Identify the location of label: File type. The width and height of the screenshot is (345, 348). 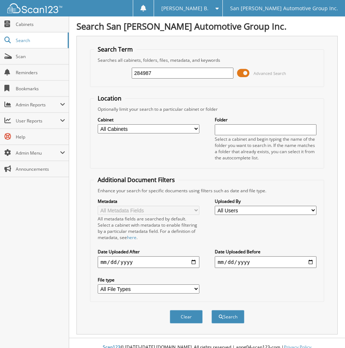
(148, 280).